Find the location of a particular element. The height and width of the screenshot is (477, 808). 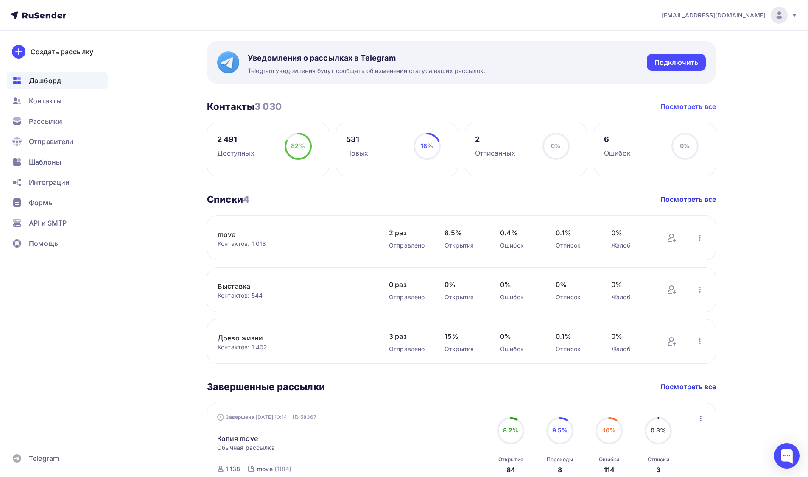

div: 114 is located at coordinates (609, 470).